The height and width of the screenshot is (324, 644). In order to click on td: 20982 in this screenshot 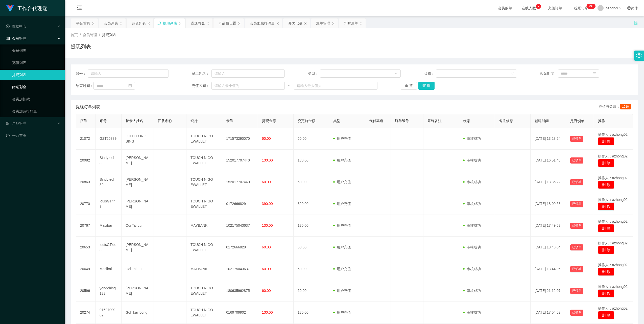, I will do `click(85, 160)`.